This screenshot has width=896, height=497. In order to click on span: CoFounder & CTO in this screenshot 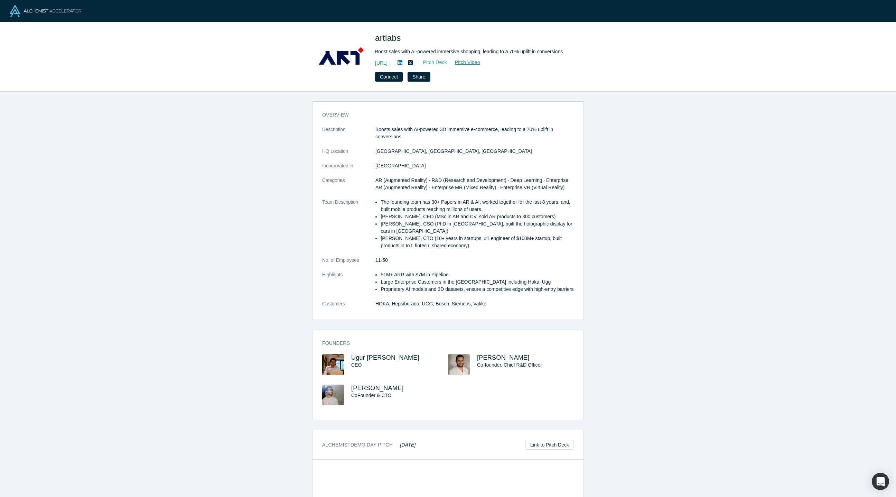, I will do `click(371, 395)`.